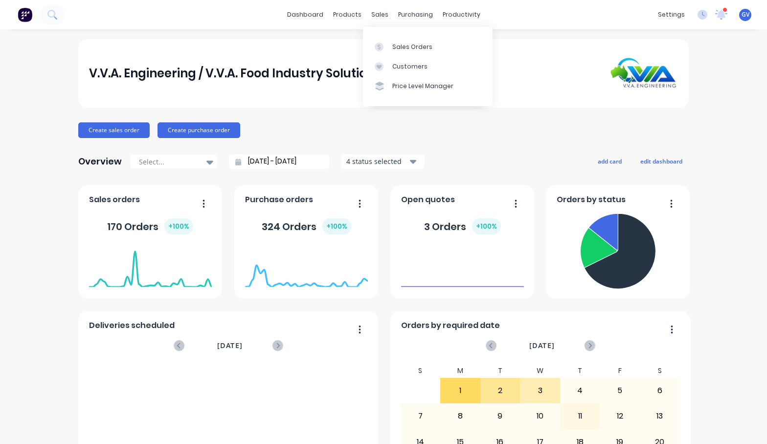  Describe the element at coordinates (540, 370) in the screenshot. I see `div: W` at that location.